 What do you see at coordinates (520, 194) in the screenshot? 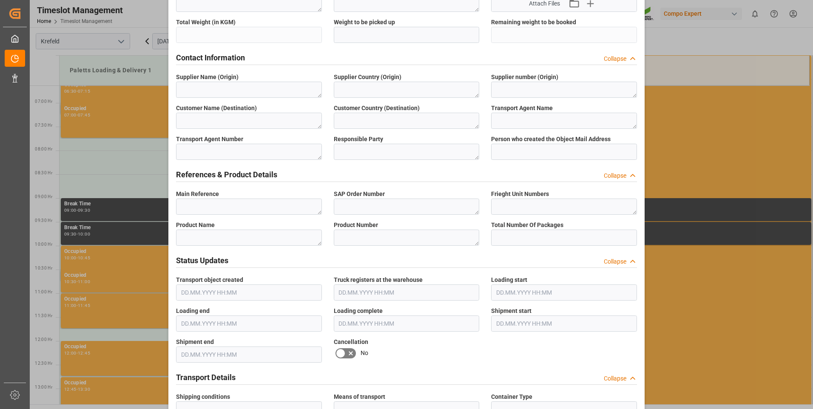
I see `span: Frieght Unit Numbers` at bounding box center [520, 194].